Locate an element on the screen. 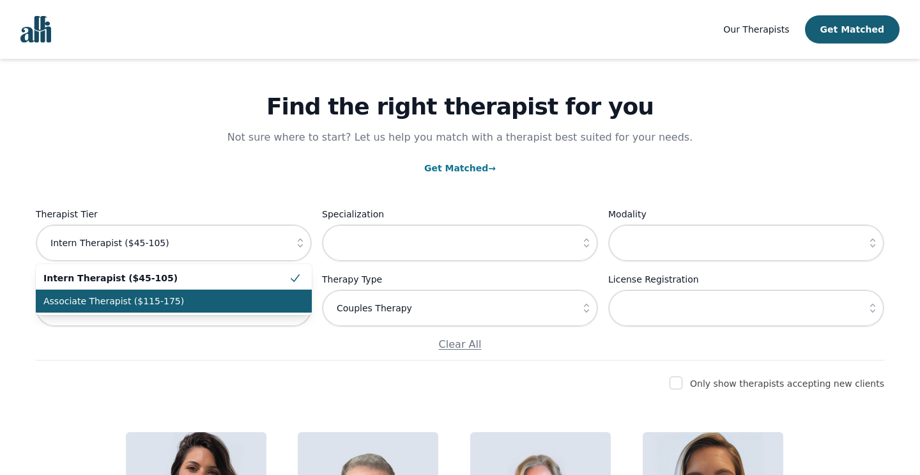  p: Clear All is located at coordinates (460, 345).